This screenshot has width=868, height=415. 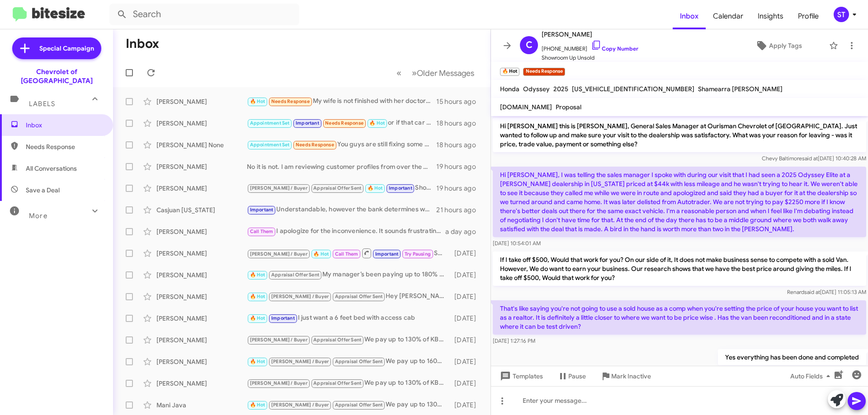 I want to click on div: See you soon, so click(x=348, y=253).